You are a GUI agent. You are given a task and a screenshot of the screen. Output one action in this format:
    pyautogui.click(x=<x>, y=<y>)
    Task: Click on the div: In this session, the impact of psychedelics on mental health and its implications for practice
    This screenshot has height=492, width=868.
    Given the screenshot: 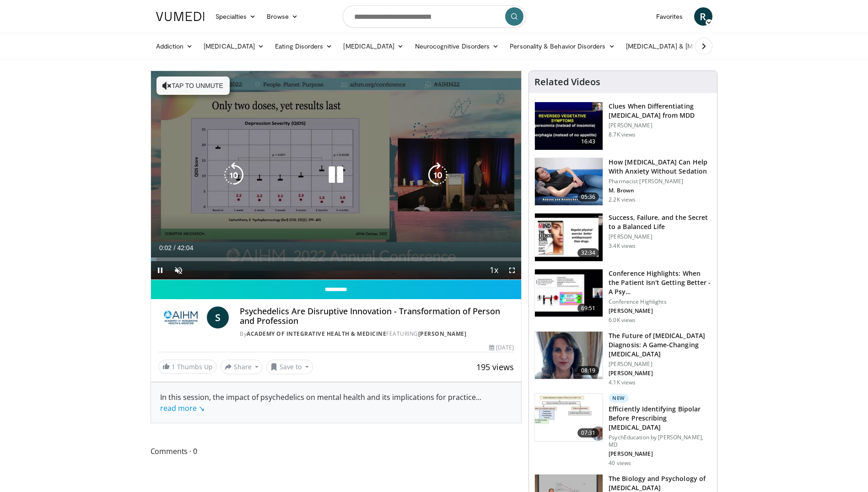 What is the action you would take?
    pyautogui.click(x=336, y=402)
    